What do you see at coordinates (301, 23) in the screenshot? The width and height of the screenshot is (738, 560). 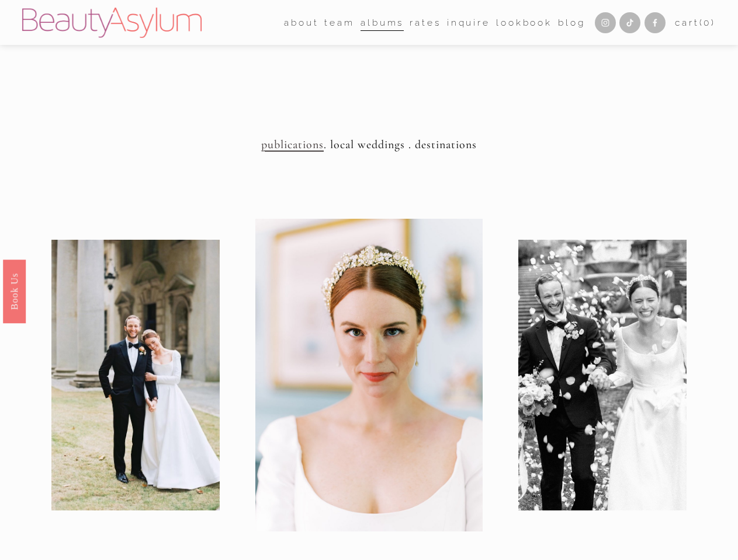 I see `span: about` at bounding box center [301, 23].